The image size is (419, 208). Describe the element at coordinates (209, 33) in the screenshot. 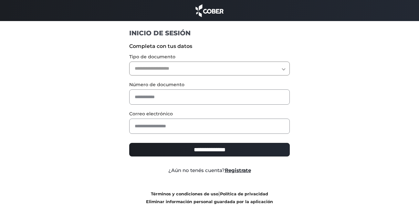

I see `h1: INICIO DE SESIÓN` at that location.